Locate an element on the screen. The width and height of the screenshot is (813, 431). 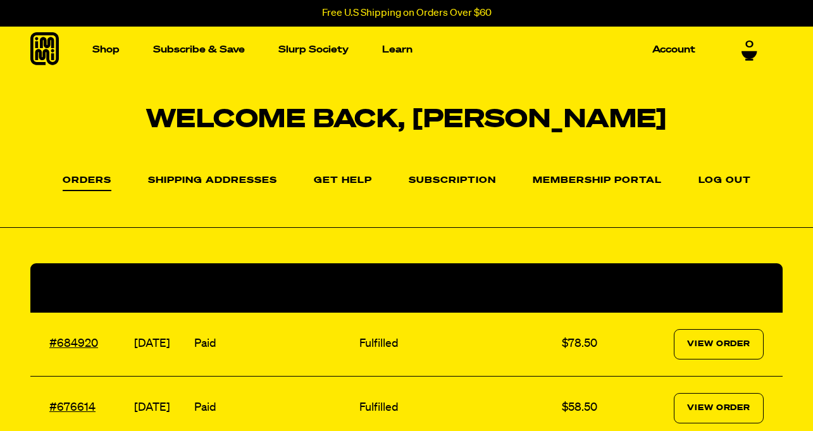
a: Get Help is located at coordinates (343, 181).